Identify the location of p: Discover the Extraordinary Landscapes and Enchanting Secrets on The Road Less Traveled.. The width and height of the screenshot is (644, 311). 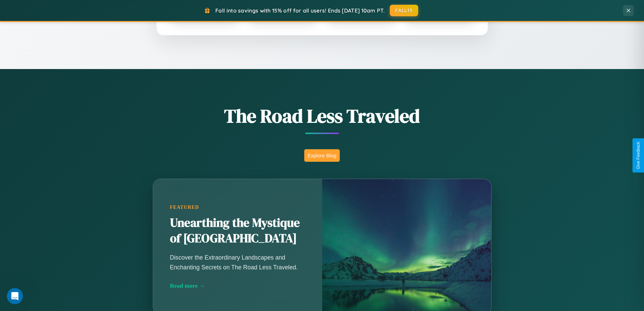
(237, 263).